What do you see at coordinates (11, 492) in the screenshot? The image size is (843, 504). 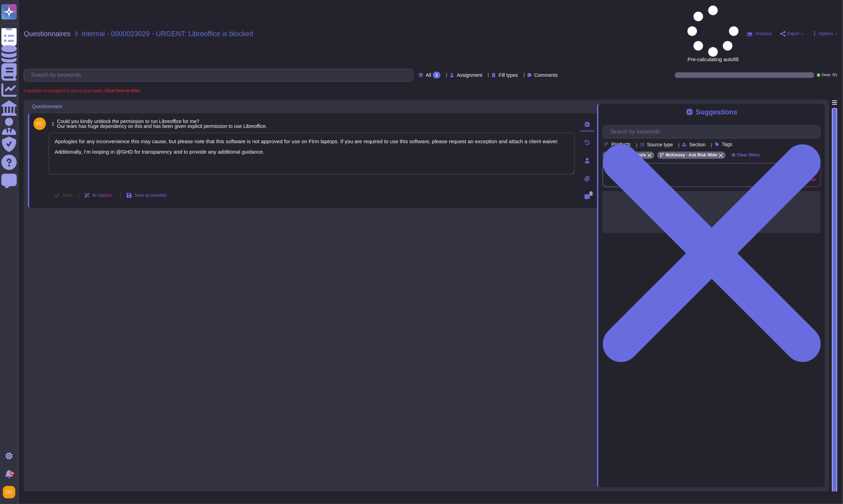 I see `button: user` at bounding box center [11, 492].